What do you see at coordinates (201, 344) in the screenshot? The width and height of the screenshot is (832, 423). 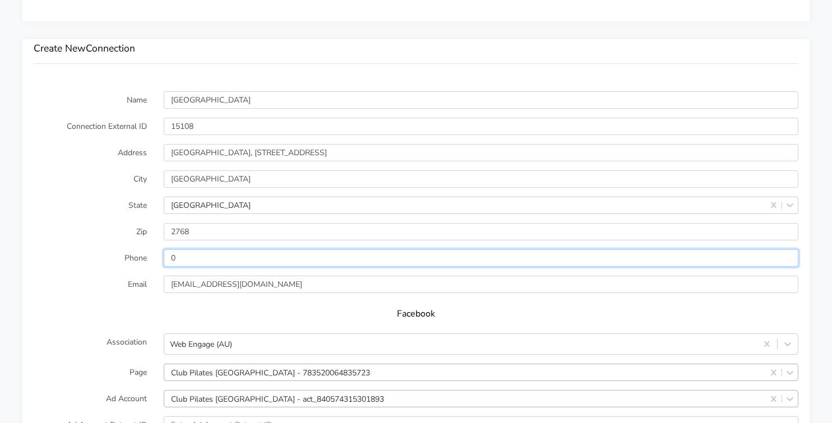 I see `div: Web Engage (AU)` at bounding box center [201, 344].